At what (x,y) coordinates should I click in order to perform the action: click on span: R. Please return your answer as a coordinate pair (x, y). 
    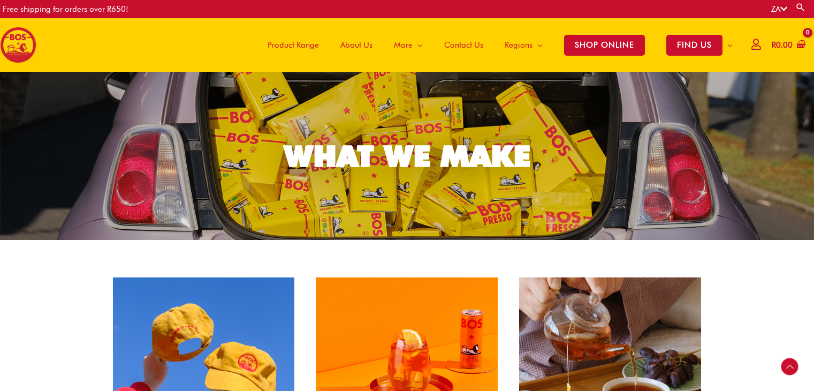
    Looking at the image, I should click on (774, 45).